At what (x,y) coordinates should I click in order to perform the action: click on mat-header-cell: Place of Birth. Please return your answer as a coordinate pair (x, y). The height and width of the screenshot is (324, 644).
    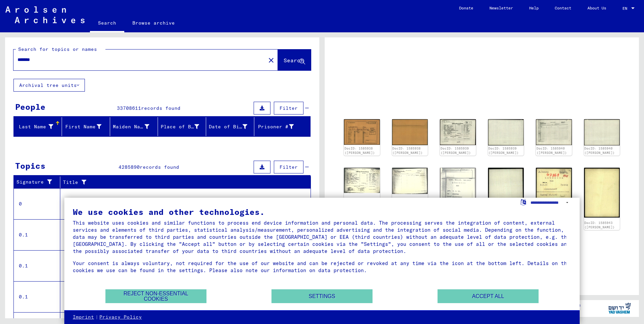
    Looking at the image, I should click on (182, 127).